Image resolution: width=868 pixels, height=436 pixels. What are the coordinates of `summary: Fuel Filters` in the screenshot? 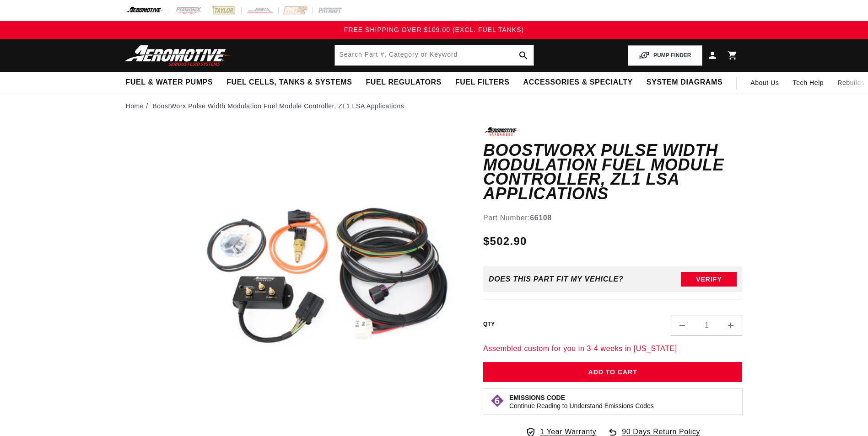 It's located at (482, 82).